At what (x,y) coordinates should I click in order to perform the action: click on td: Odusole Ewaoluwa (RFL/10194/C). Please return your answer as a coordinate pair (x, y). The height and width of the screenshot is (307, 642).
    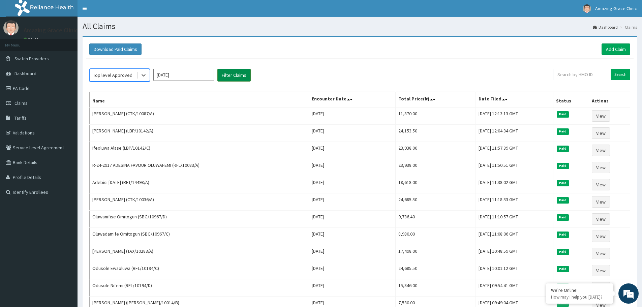
    Looking at the image, I should click on (199, 271).